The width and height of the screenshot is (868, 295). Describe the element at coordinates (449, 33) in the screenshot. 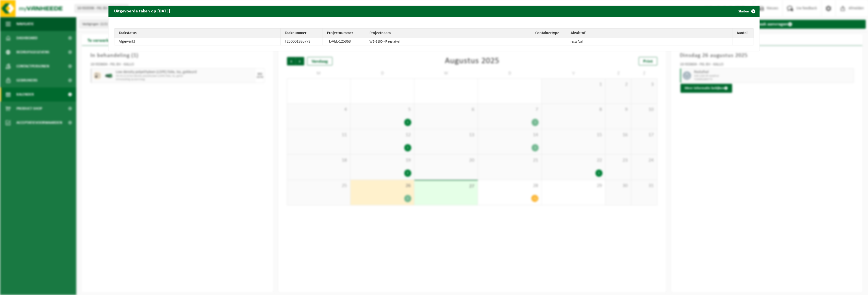

I see `th: Projectnaam` at that location.